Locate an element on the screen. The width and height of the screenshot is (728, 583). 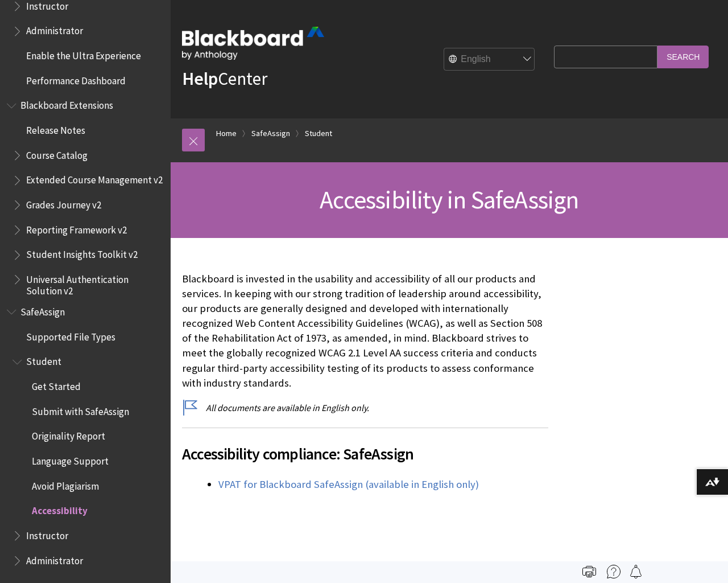
select: Site Language Selector is located at coordinates (490, 60).